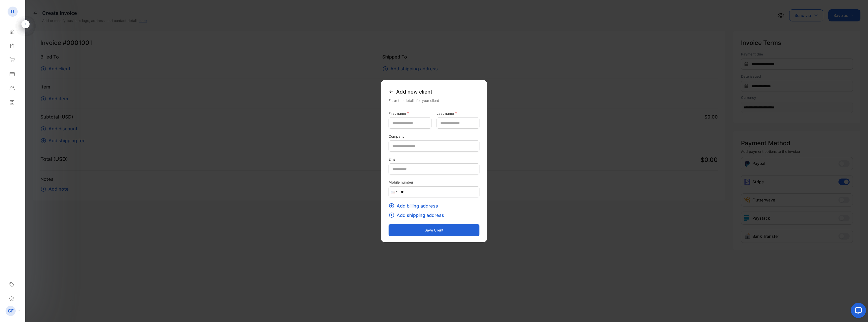 The height and width of the screenshot is (322, 868). I want to click on label: Company, so click(434, 136).